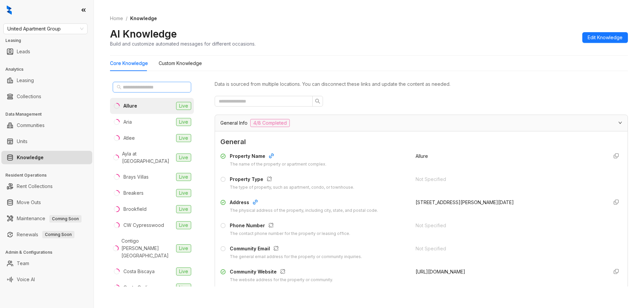  I want to click on div: Phone Number, so click(290, 226).